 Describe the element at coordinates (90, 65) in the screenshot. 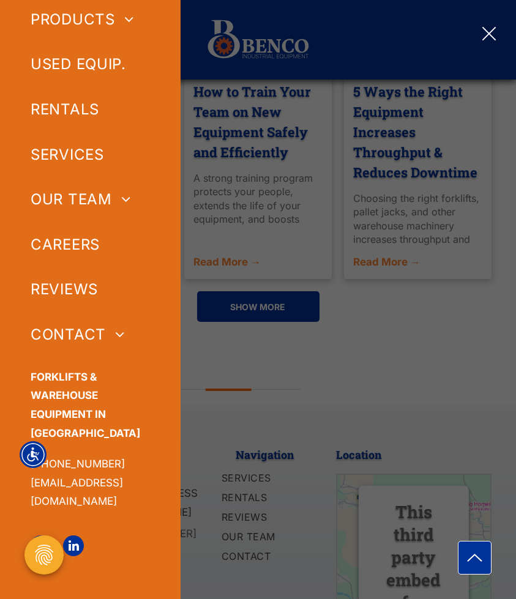

I see `a: USED EQUIP.` at that location.